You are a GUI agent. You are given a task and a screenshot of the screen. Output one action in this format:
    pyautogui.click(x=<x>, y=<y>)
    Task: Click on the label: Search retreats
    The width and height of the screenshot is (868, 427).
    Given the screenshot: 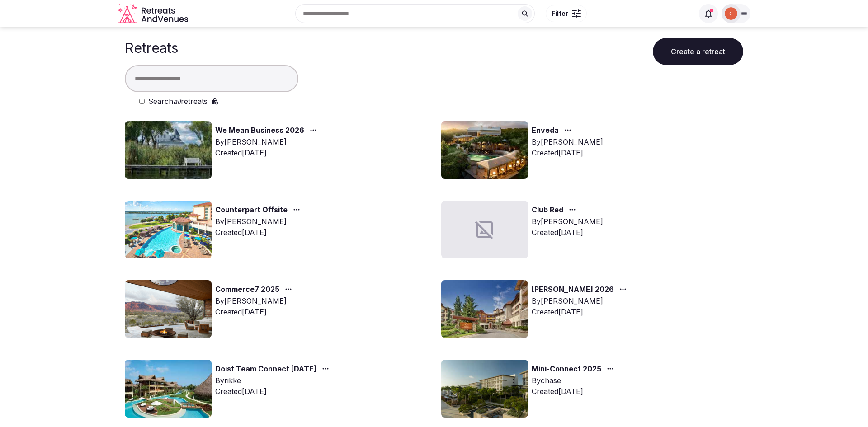 What is the action you would take?
    pyautogui.click(x=177, y=101)
    